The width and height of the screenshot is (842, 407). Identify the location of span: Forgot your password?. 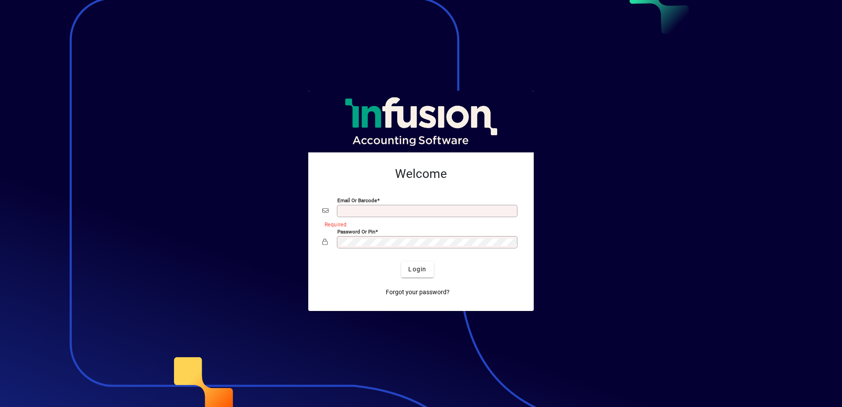
(418, 292).